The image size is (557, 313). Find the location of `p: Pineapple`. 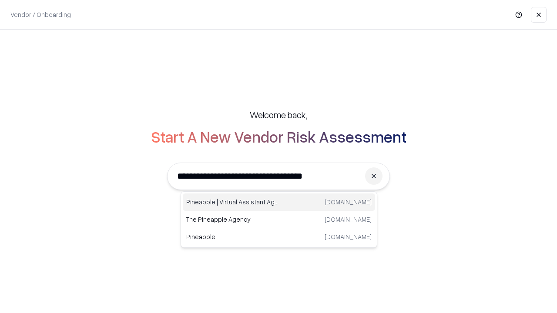

p: Pineapple is located at coordinates (232, 237).